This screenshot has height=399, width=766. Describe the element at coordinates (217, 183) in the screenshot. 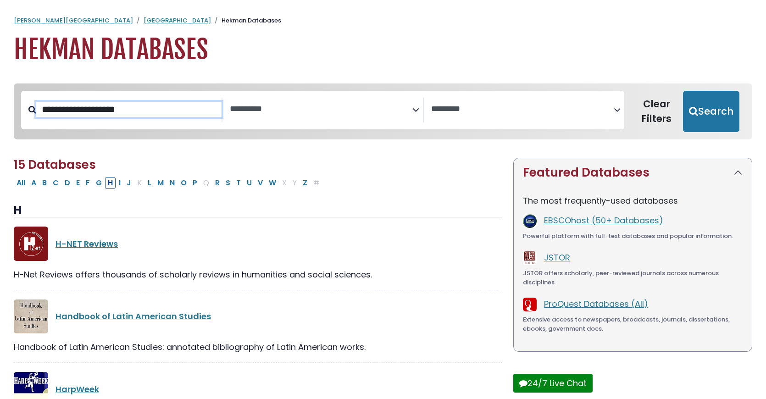

I see `button: Filter Results R` at that location.